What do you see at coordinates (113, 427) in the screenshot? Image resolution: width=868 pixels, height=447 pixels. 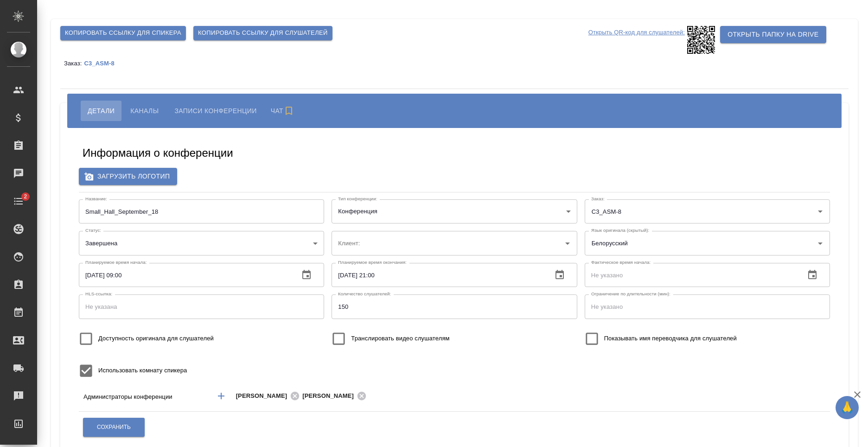 I see `button: Сохранить` at bounding box center [113, 427].